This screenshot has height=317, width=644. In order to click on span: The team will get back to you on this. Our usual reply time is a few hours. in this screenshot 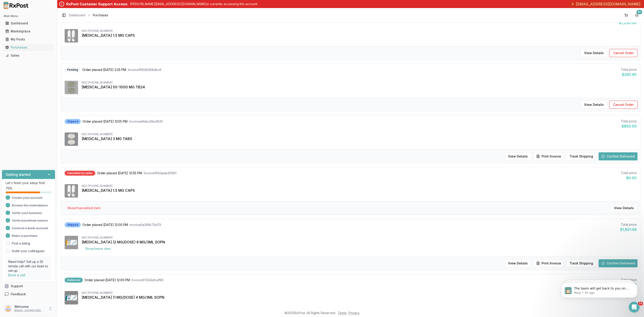, I will do `click(47, 19)`.